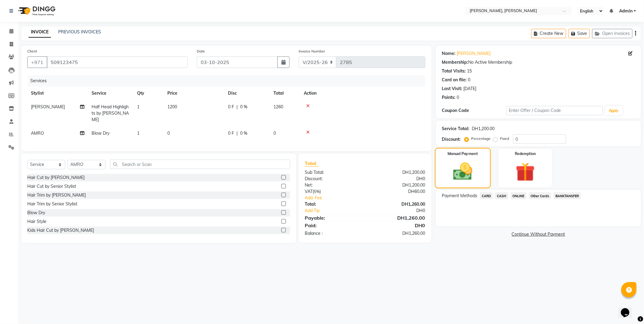 The width and height of the screenshot is (644, 324). I want to click on span: Admin, so click(626, 11).